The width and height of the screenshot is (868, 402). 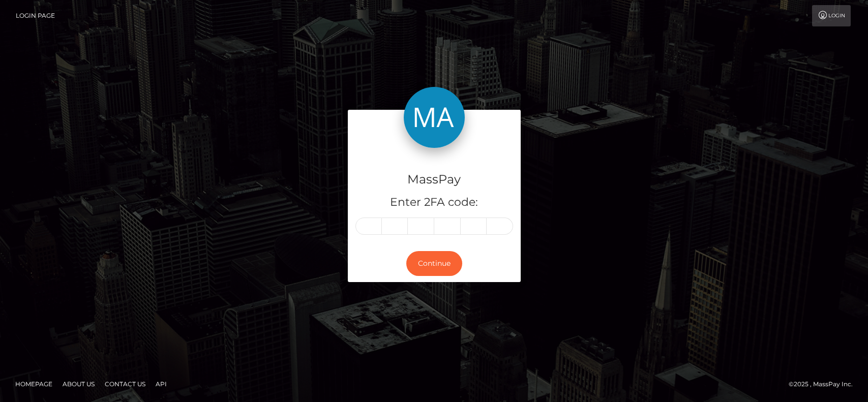 I want to click on a: Contact Us, so click(x=125, y=384).